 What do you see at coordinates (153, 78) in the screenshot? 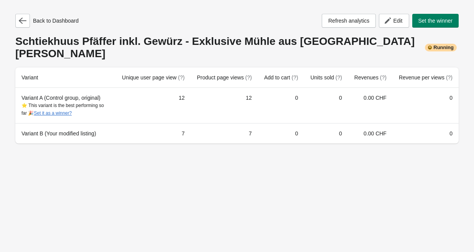
I see `span: Unique user page view` at bounding box center [153, 78].